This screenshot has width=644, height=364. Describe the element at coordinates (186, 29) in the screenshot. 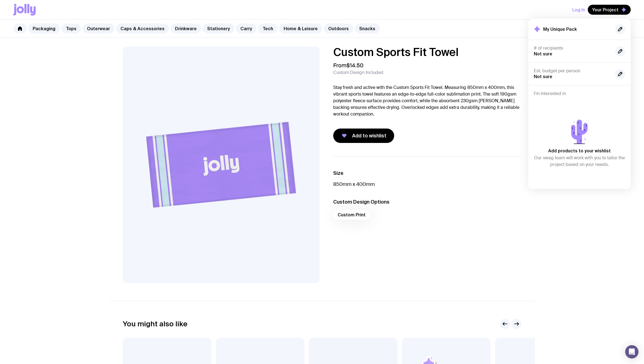

I see `a: Drinkware` at that location.